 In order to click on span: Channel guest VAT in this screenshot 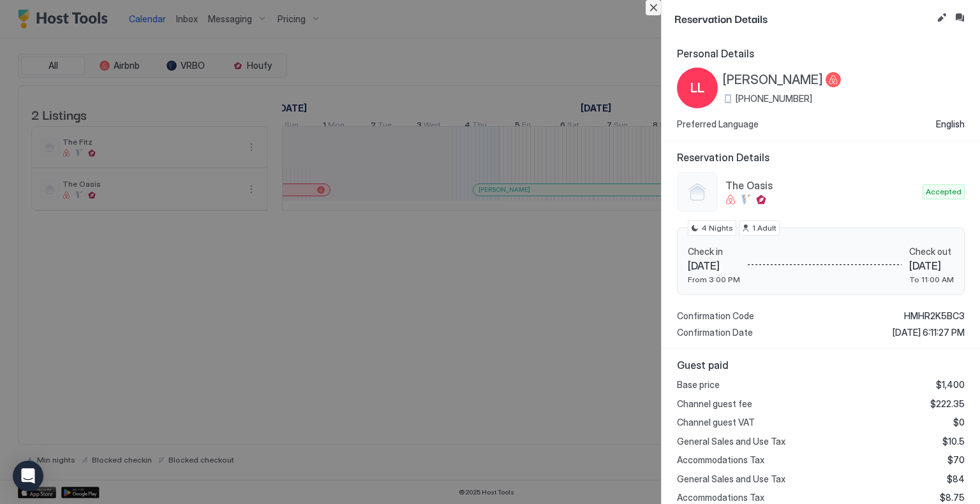, I will do `click(716, 423)`.